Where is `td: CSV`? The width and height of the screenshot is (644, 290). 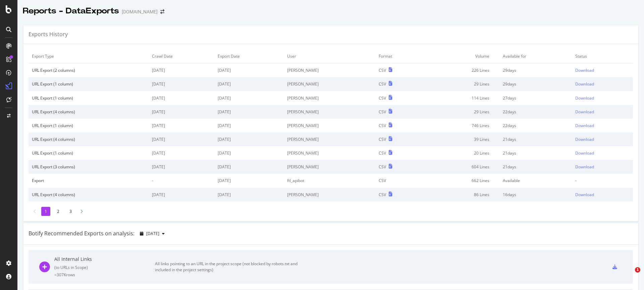 td: CSV is located at coordinates (400, 180).